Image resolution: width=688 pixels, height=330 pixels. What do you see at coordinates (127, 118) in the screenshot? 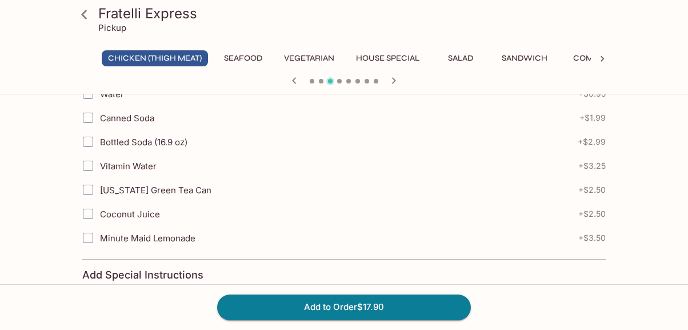
I see `span: Canned Soda` at bounding box center [127, 118].